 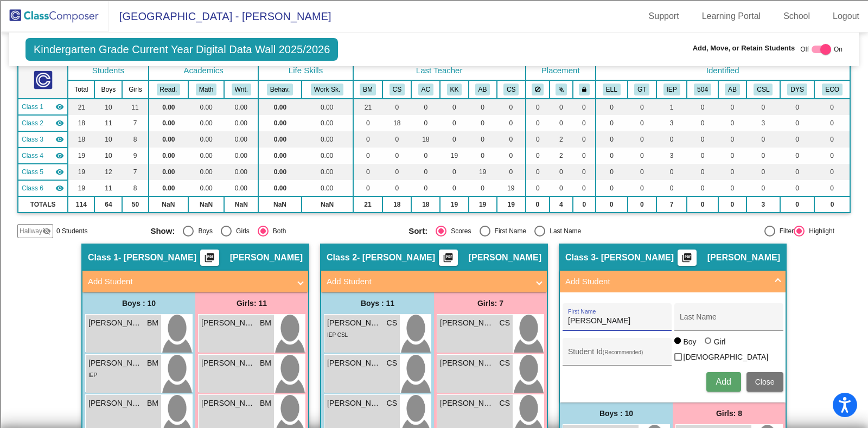 What do you see at coordinates (204, 71) in the screenshot?
I see `th: Academics` at bounding box center [204, 71].